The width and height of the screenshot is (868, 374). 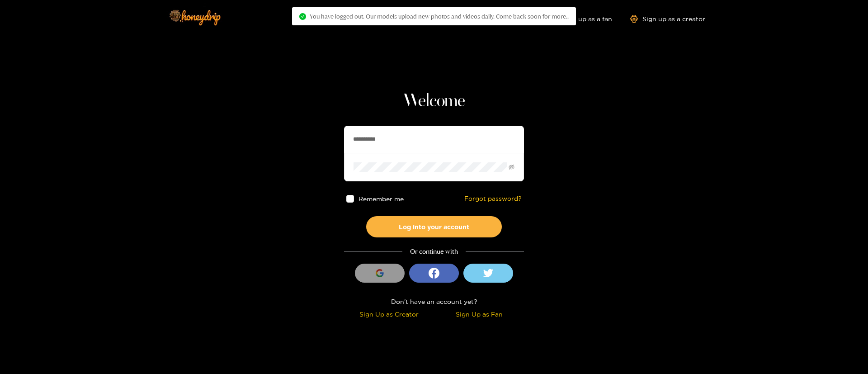 I want to click on div: Or continue with, so click(x=434, y=252).